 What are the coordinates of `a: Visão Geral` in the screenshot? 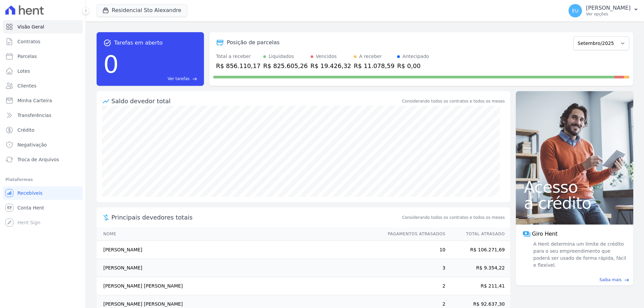 It's located at (43, 27).